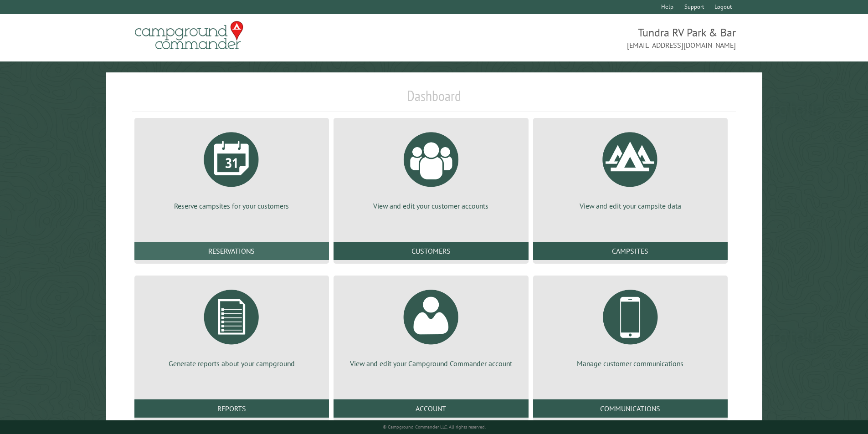 Image resolution: width=868 pixels, height=434 pixels. Describe the element at coordinates (431, 206) in the screenshot. I see `p: View and edit your customer accounts` at that location.